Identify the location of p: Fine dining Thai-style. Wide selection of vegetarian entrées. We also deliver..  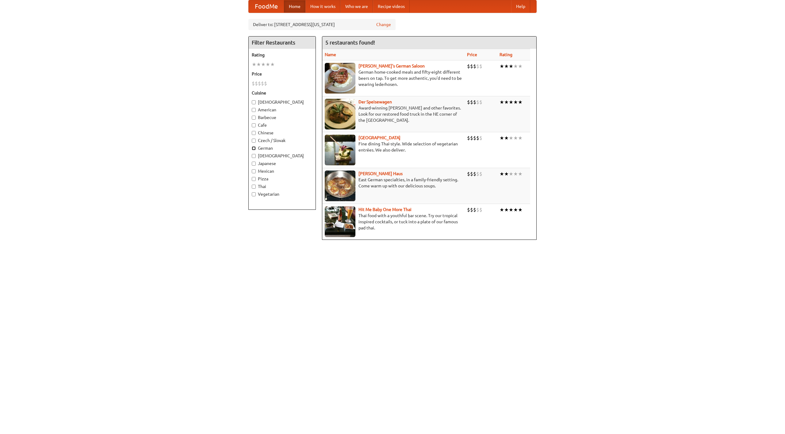
(393, 147).